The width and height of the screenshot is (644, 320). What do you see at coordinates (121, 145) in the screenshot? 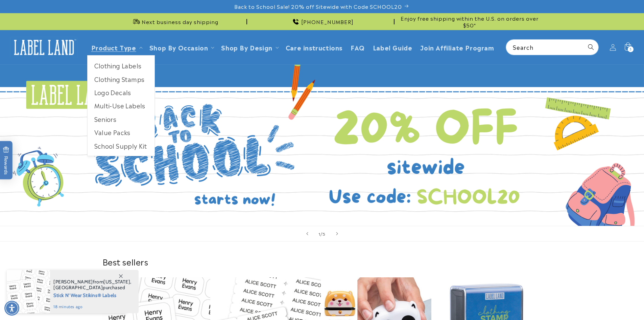
I see `a: School Supply Kit` at bounding box center [121, 145].